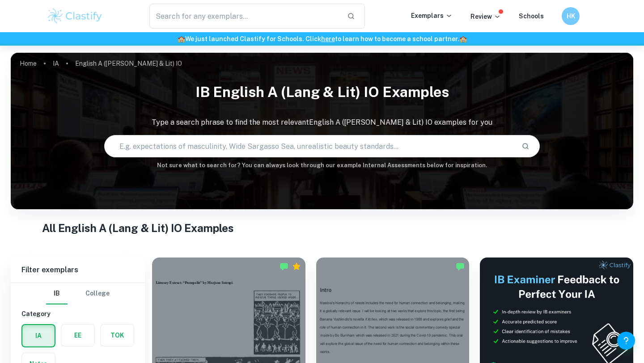  Describe the element at coordinates (486, 16) in the screenshot. I see `p: Review` at that location.